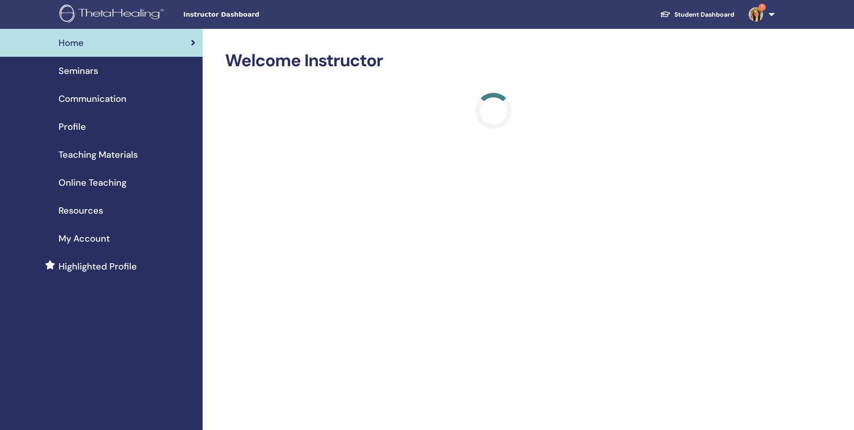 This screenshot has width=854, height=430. I want to click on img: default.jpg, so click(756, 14).